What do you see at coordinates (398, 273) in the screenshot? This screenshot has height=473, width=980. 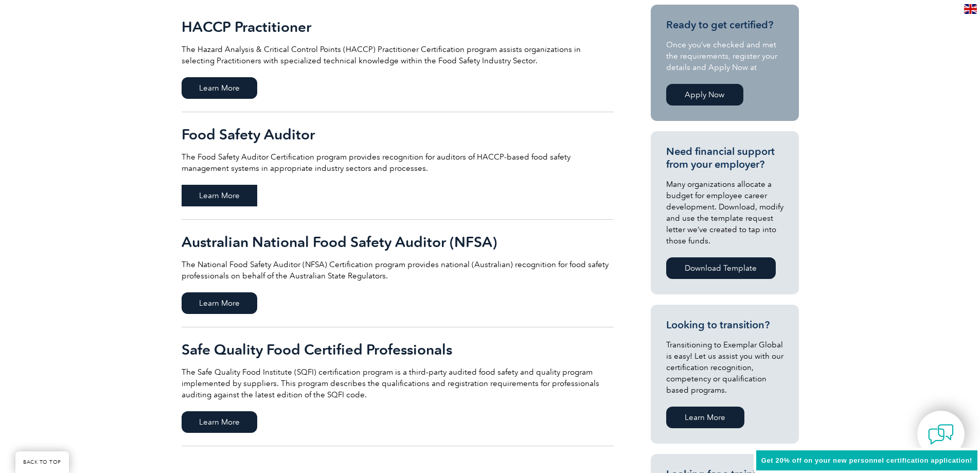 I see `a: Australian National Food Safety Auditor (NFSA) The National Food Safety Auditor (NFSA) Certificat...` at bounding box center [398, 273].